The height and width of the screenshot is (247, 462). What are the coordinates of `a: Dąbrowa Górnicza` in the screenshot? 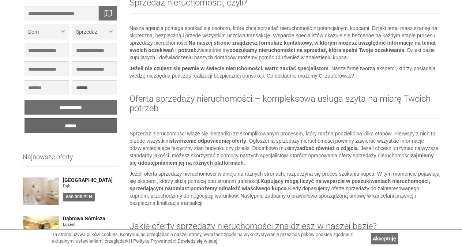 It's located at (91, 219).